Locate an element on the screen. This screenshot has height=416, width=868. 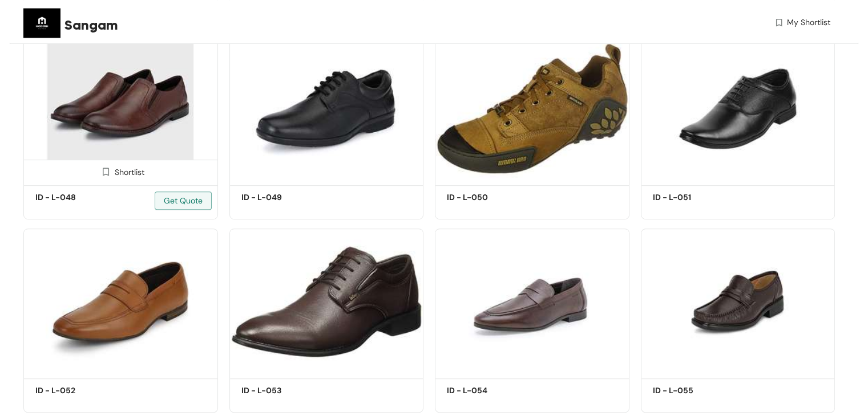
img: 09b1ea26-4bbb-4b23-9c47-7b523749f0fd is located at coordinates (532, 108).